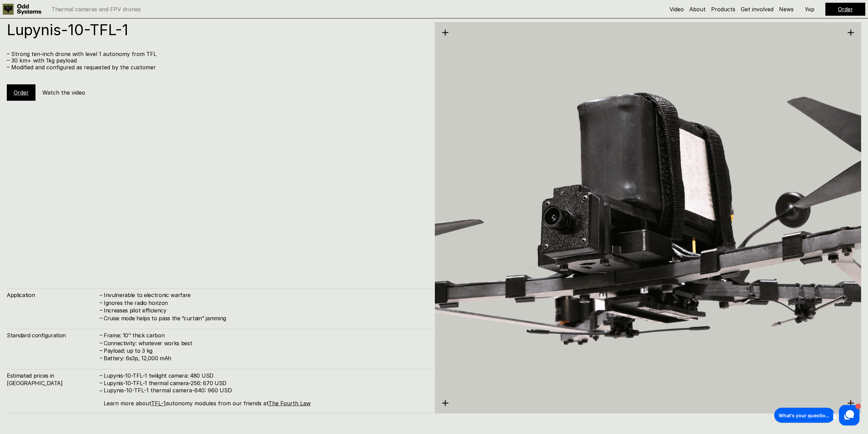 The height and width of the screenshot is (434, 868). Describe the element at coordinates (216, 60) in the screenshot. I see `p: – 30 km+ with 1kg payload` at that location.